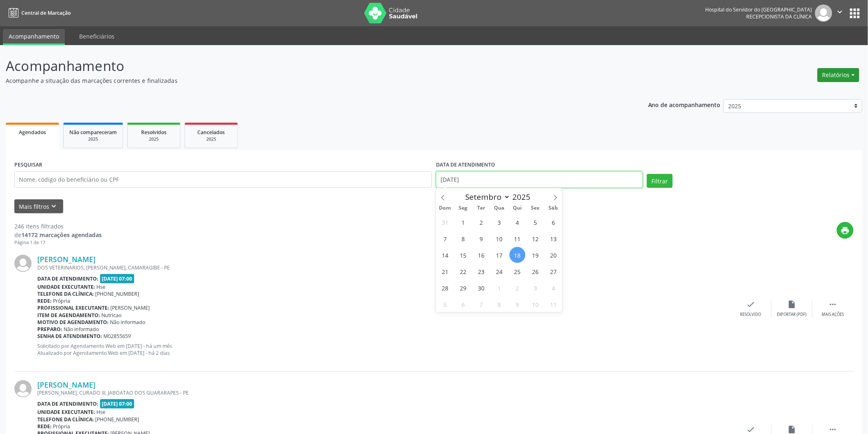  I want to click on p: Ano de acompanhamento, so click(685, 104).